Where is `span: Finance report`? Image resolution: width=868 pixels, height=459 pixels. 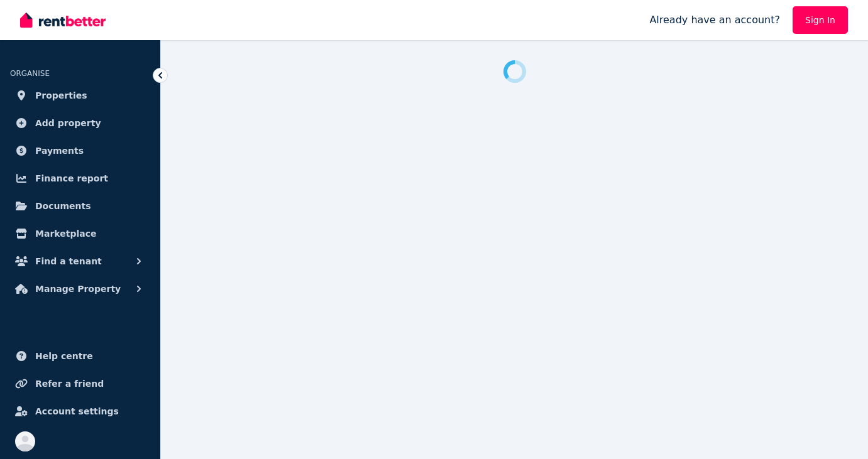 span: Finance report is located at coordinates (71, 178).